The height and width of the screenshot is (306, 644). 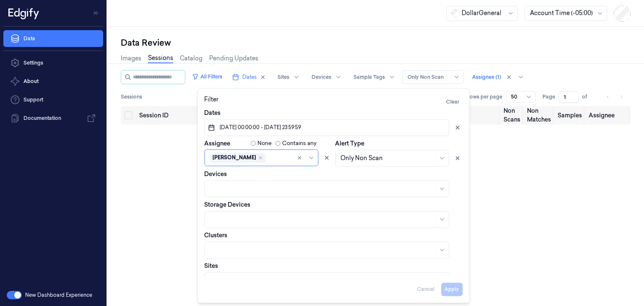 I want to click on a: Documentation, so click(x=53, y=118).